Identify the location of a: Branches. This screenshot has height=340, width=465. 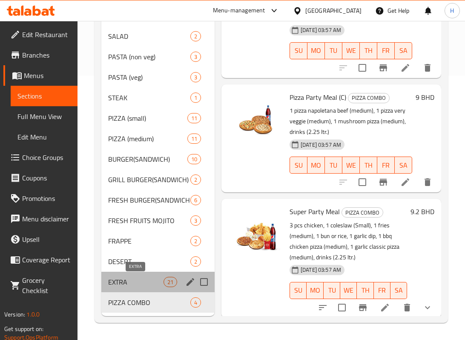
(40, 55).